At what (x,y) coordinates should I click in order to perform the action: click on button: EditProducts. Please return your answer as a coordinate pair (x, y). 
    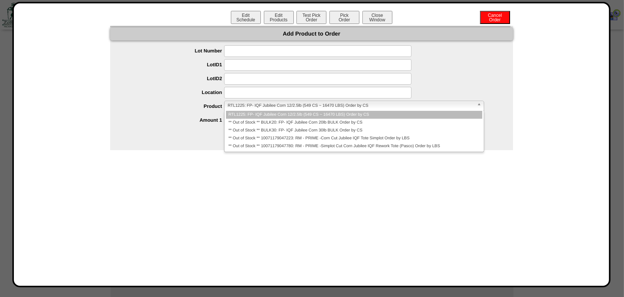
    Looking at the image, I should click on (279, 17).